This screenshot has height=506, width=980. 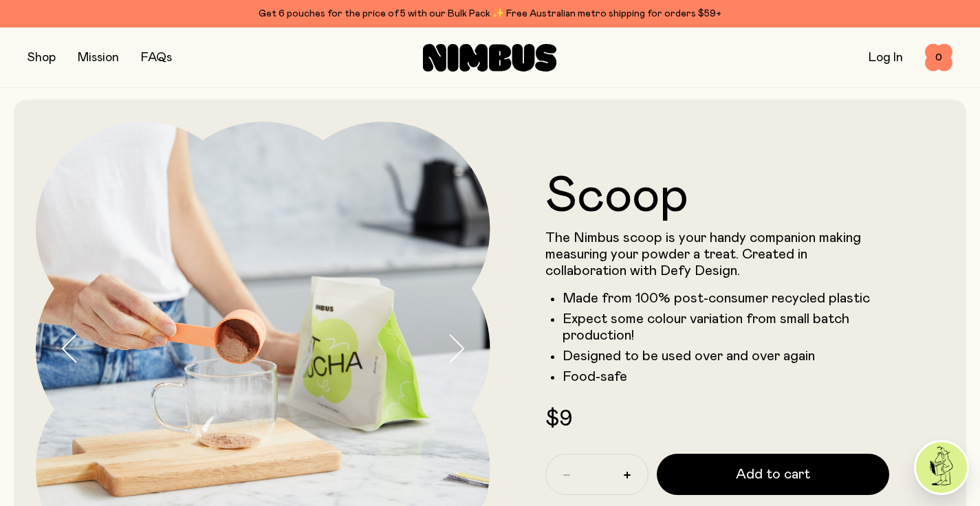 What do you see at coordinates (558, 420) in the screenshot?
I see `span: $9` at bounding box center [558, 420].